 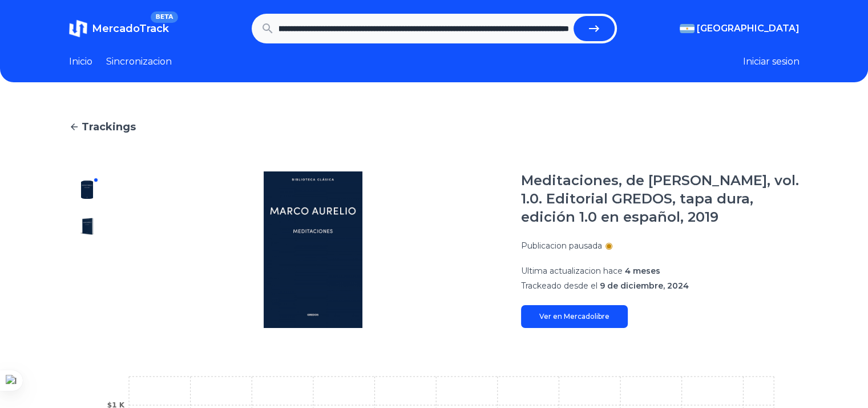 I want to click on span: MercadoTrack, so click(x=130, y=29).